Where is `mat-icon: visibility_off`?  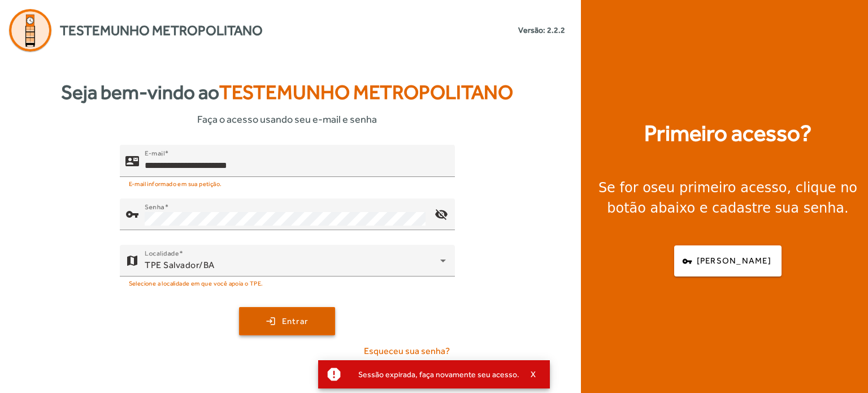
mat-icon: visibility_off is located at coordinates (441, 214).